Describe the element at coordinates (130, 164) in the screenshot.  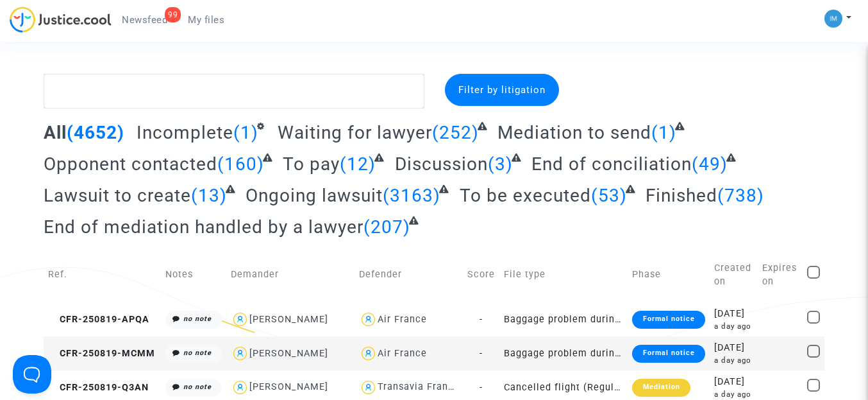
I see `span: Opponent contacted` at that location.